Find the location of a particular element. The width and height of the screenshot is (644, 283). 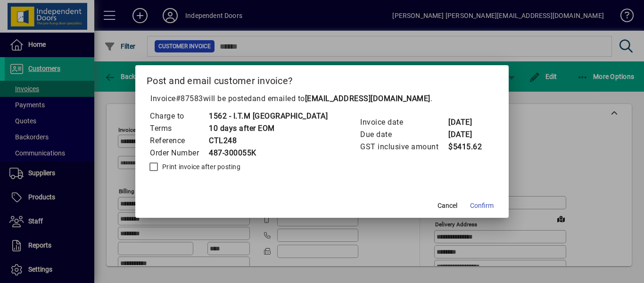

td: $5415.62 is located at coordinates (467, 147).